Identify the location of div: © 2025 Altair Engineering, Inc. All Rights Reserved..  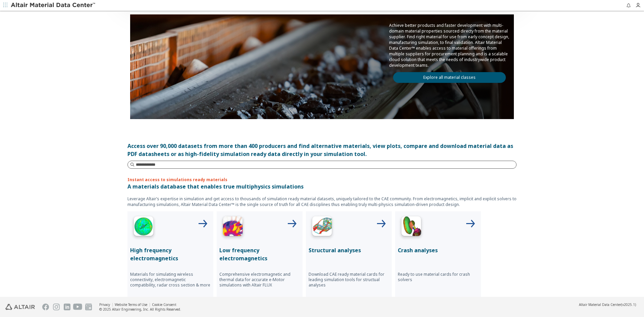
(140, 310).